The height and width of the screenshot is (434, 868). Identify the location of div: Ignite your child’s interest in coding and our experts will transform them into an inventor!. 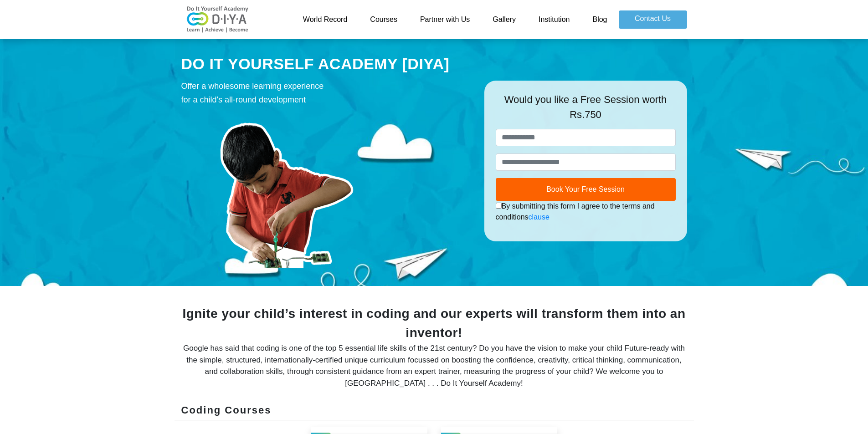
(434, 323).